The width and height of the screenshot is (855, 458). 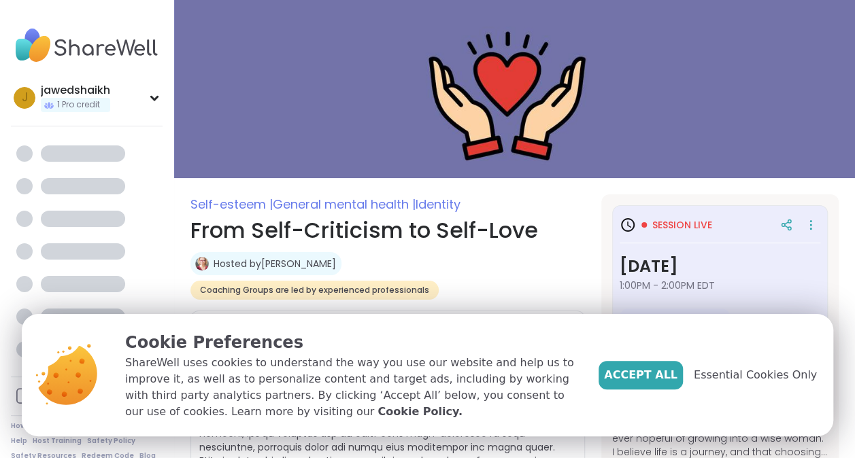 What do you see at coordinates (720, 286) in the screenshot?
I see `span: 1:00PM - 2:00PM EDT` at bounding box center [720, 286].